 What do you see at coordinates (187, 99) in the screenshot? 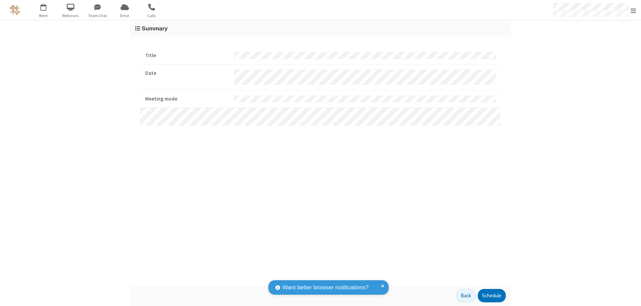
I see `strong: Meeting mode` at bounding box center [187, 99].